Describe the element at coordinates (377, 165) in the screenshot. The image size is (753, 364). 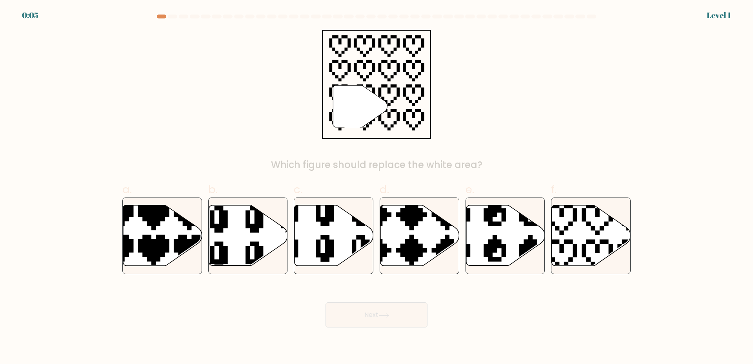
I see `div: Which figure should replace the white area?` at that location.